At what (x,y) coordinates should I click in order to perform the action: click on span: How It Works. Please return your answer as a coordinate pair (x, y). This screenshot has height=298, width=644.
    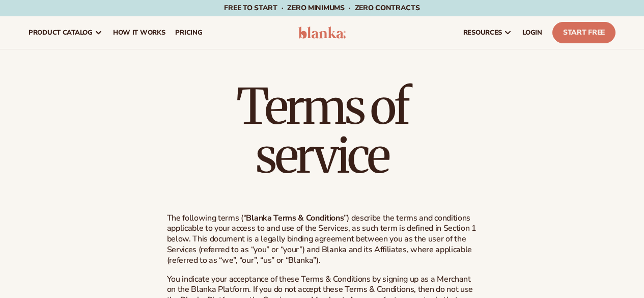
    Looking at the image, I should click on (139, 32).